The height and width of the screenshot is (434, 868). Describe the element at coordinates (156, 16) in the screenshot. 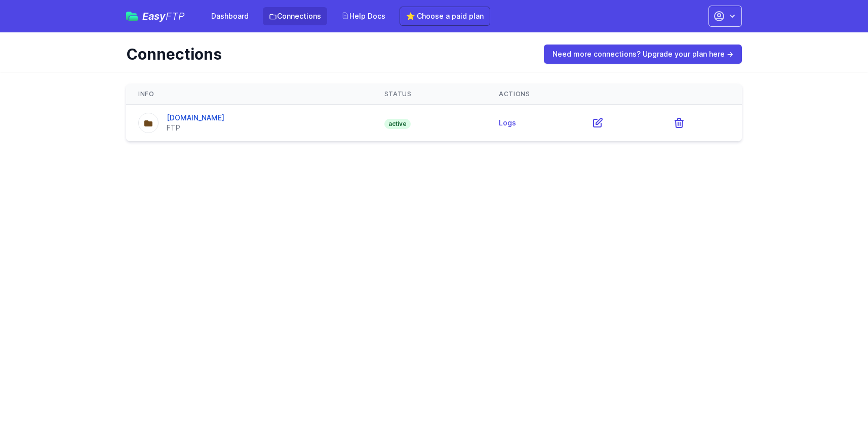

I see `a: EasyFTP` at that location.